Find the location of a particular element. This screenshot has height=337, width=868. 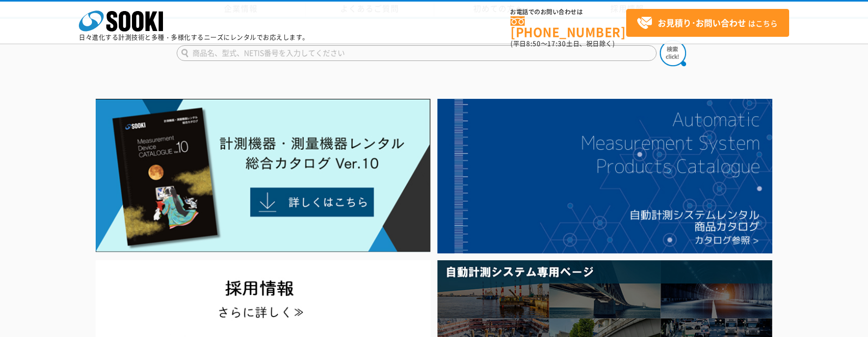

p: 日々進化する計測技術と多種・多様化するニーズにレンタルでお応えします。 is located at coordinates (194, 37).